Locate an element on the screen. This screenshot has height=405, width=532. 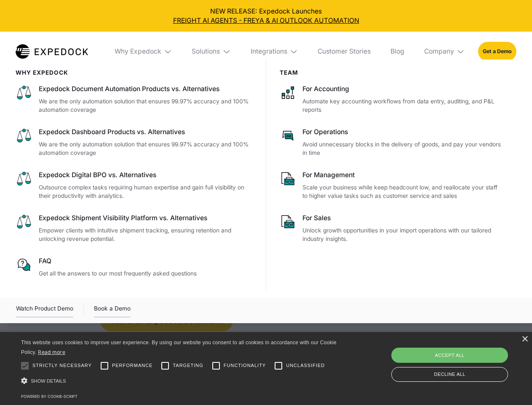
div: Expedock Shipment Visibility Platform vs. Alternatives is located at coordinates (146, 218).